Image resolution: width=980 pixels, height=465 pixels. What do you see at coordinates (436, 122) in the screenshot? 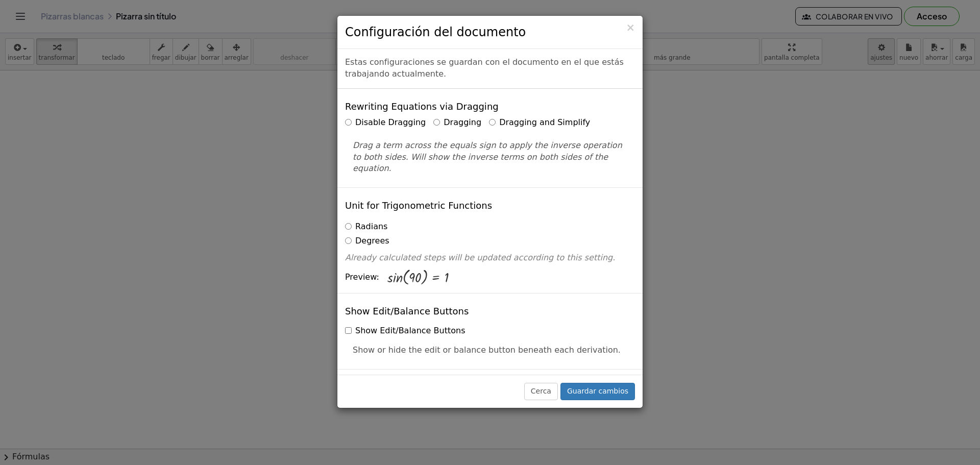
I see `input: Dragging` at bounding box center [436, 122].